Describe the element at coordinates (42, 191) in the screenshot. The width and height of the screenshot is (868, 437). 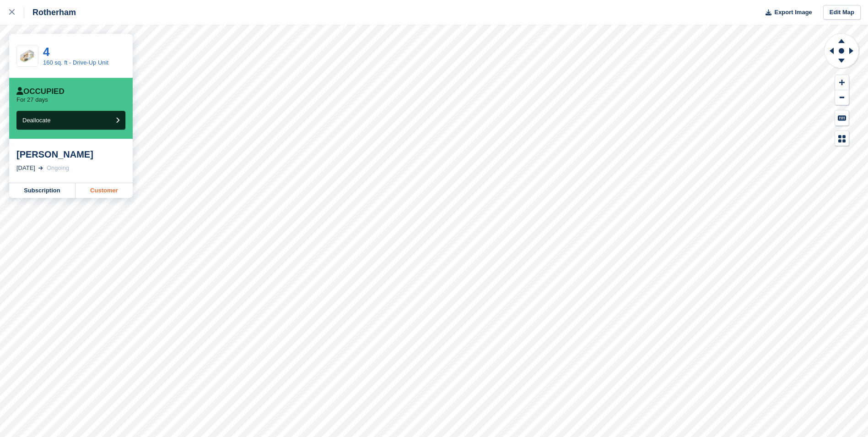
I see `a: Subscription` at that location.